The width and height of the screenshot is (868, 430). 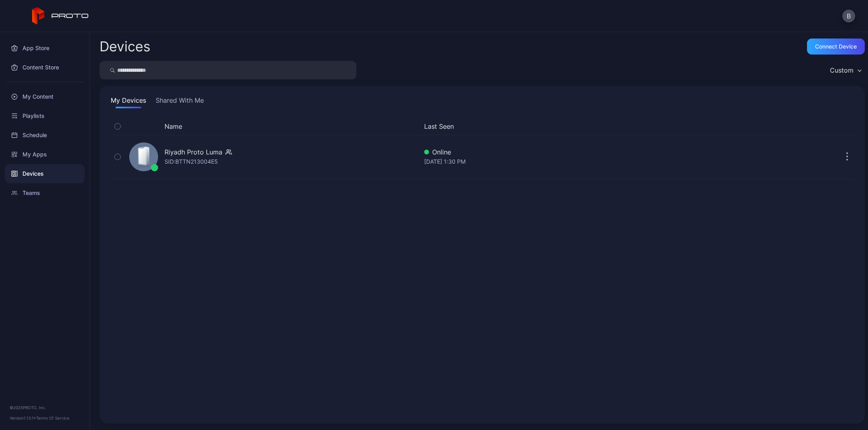 I want to click on div: Content Store, so click(x=44, y=68).